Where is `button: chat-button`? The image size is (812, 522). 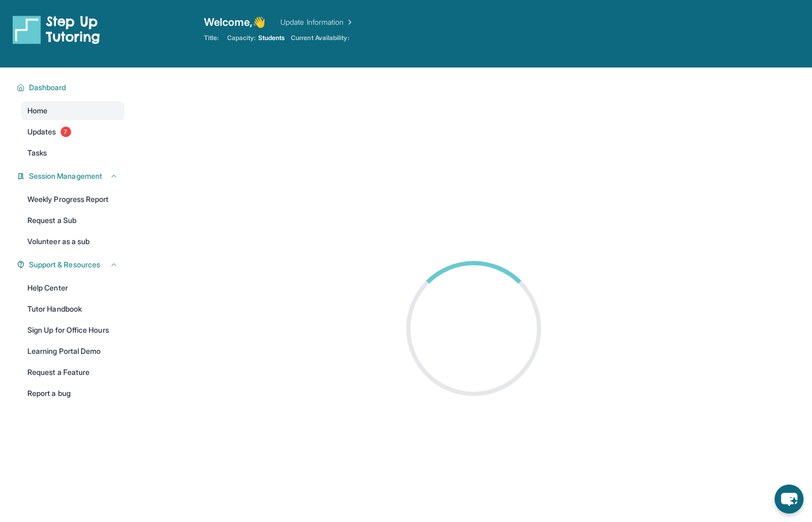
button: chat-button is located at coordinates (789, 498).